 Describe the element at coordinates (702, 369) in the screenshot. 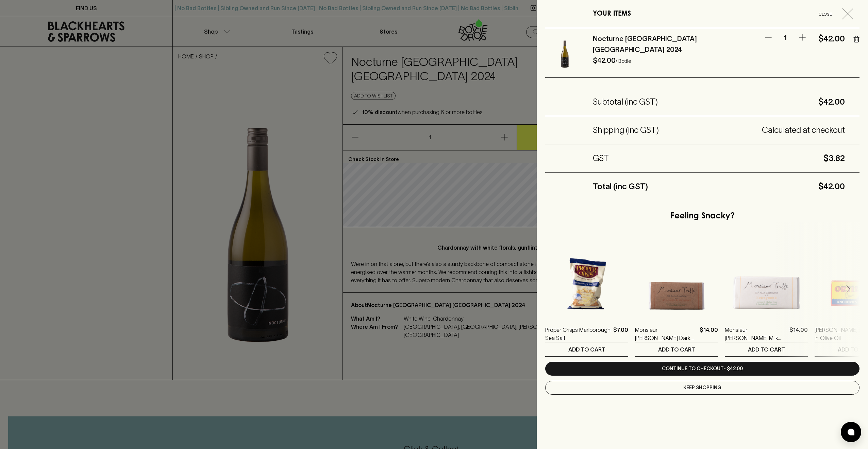

I see `a: Continue to checkout- $42.00` at that location.